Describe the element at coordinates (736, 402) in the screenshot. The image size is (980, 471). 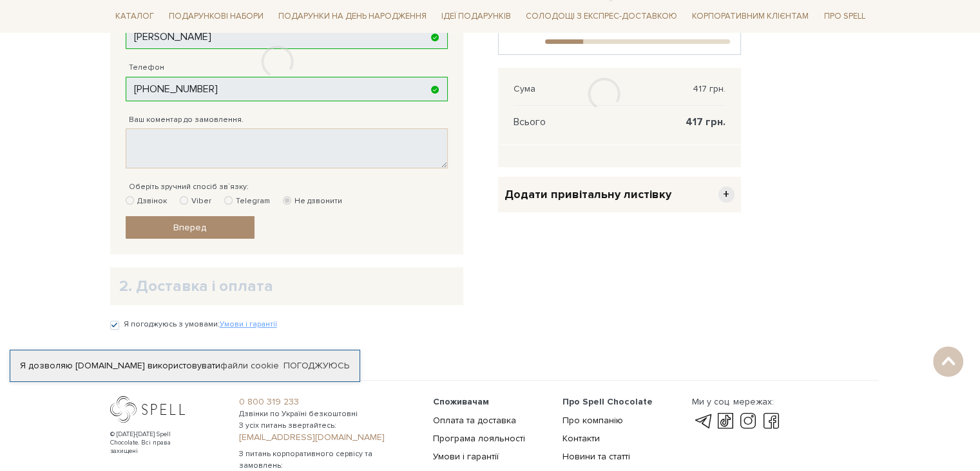
I see `div: Ми у соц. мережах:` at that location.